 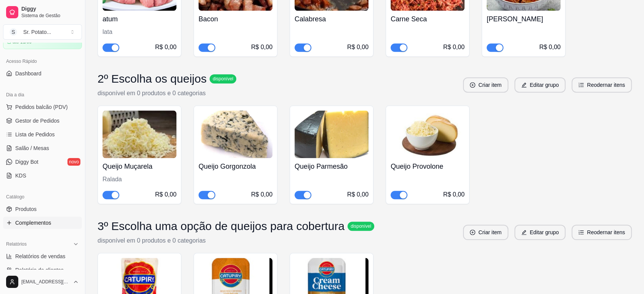 What do you see at coordinates (42, 61) in the screenshot?
I see `div: Acesso Rápido` at bounding box center [42, 61].